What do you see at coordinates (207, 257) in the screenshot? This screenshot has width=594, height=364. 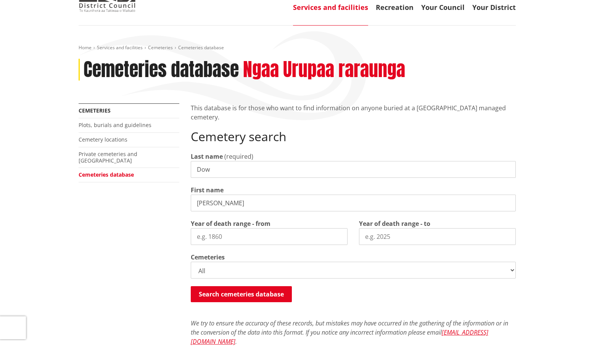 I see `label: Cemeteries` at bounding box center [207, 257].